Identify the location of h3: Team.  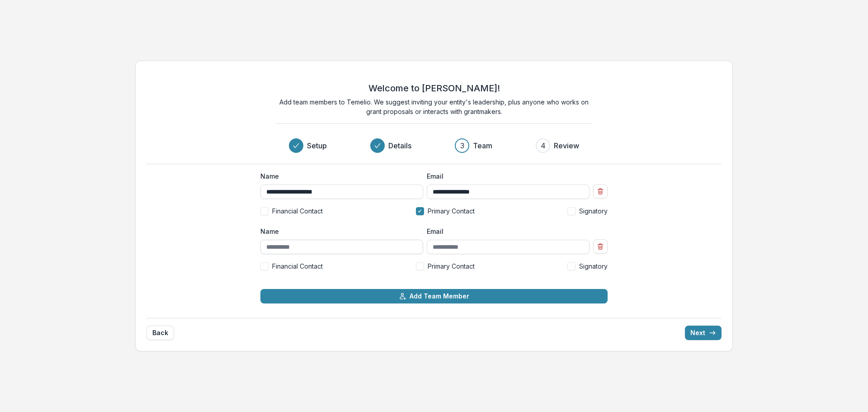
(482, 146).